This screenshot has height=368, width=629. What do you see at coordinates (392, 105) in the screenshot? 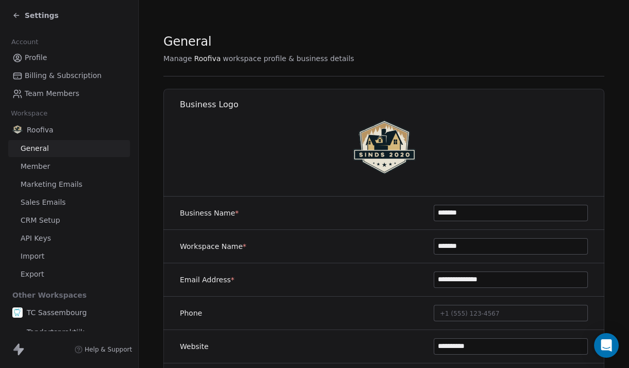
I see `h1: Business Logo` at bounding box center [392, 105].